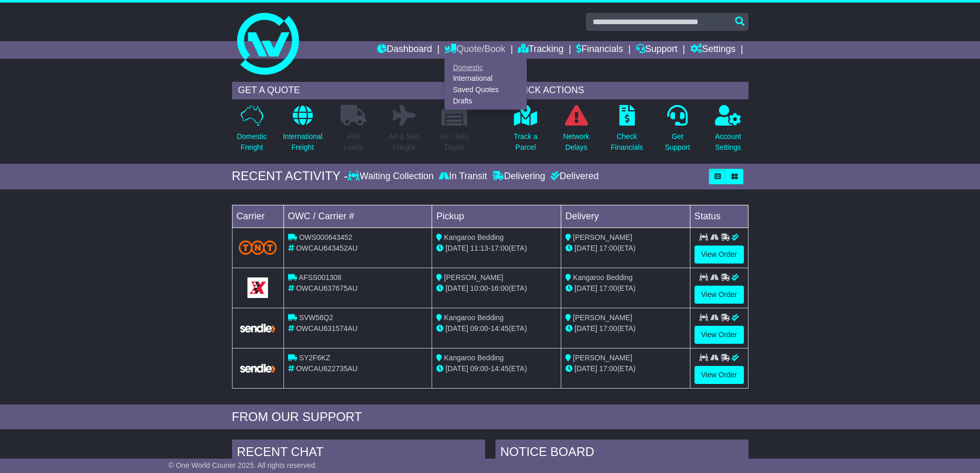 This screenshot has width=980, height=473. I want to click on span: OWS000643452, so click(326, 237).